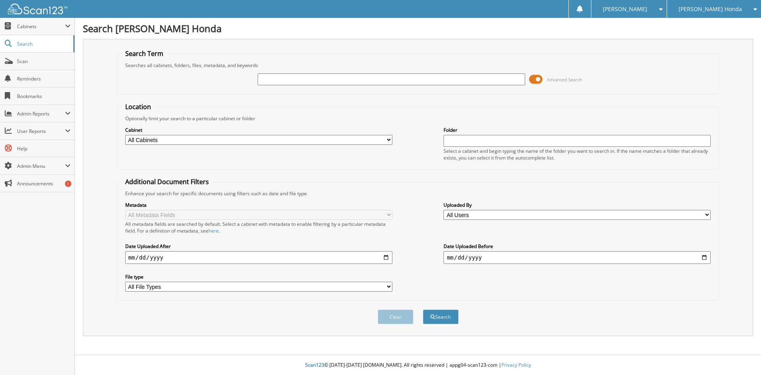  Describe the element at coordinates (68, 184) in the screenshot. I see `div: 1` at that location.